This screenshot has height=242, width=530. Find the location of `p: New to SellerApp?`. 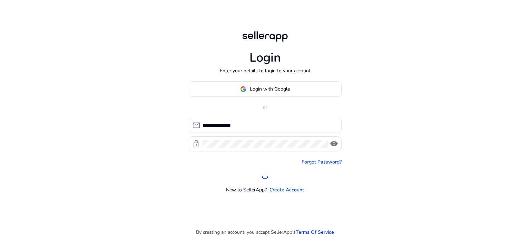

p: New to SellerApp? is located at coordinates (246, 190).